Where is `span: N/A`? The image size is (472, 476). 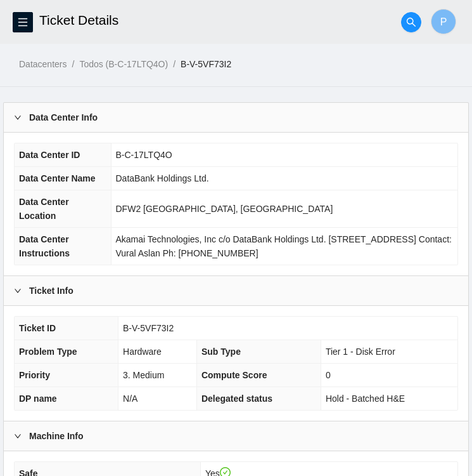 span: N/A is located at coordinates (130, 399).